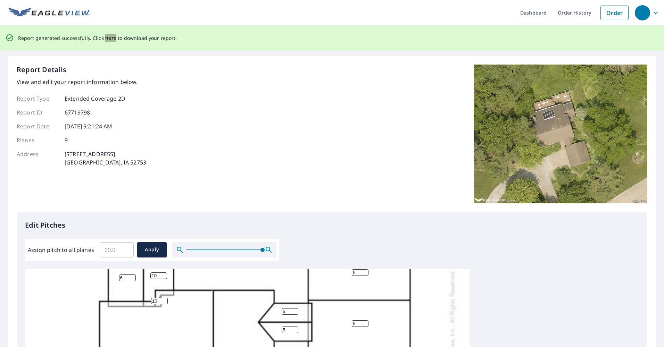  I want to click on img: Top image, so click(561, 134).